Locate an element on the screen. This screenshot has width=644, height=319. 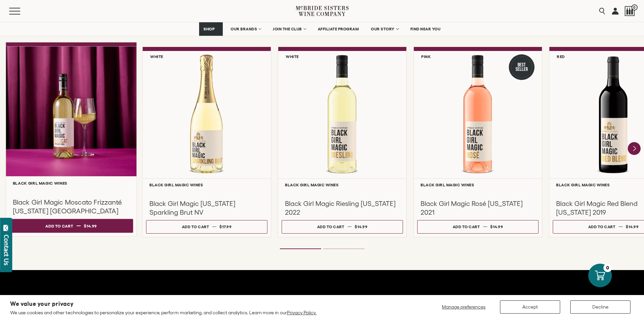
button: Mobile Menu Trigger is located at coordinates (21, 11).